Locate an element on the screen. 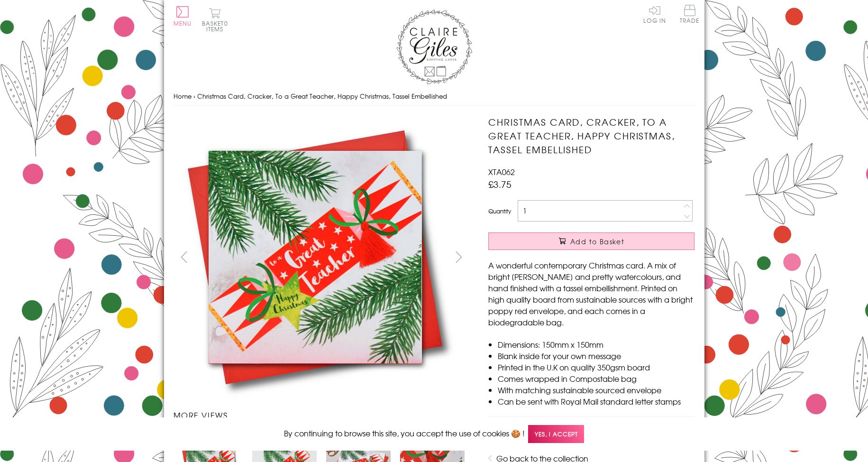 The image size is (868, 462). li: Dimensions: 150mm x 150mm is located at coordinates (596, 344).